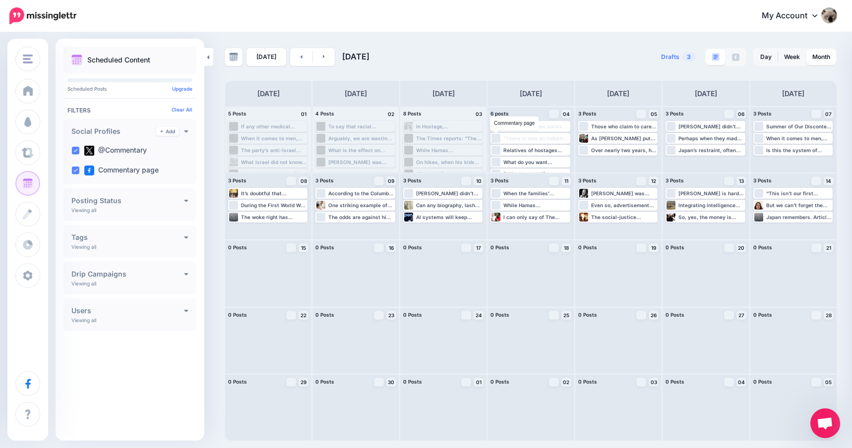  What do you see at coordinates (821, 57) in the screenshot?
I see `a: Month` at bounding box center [821, 57].